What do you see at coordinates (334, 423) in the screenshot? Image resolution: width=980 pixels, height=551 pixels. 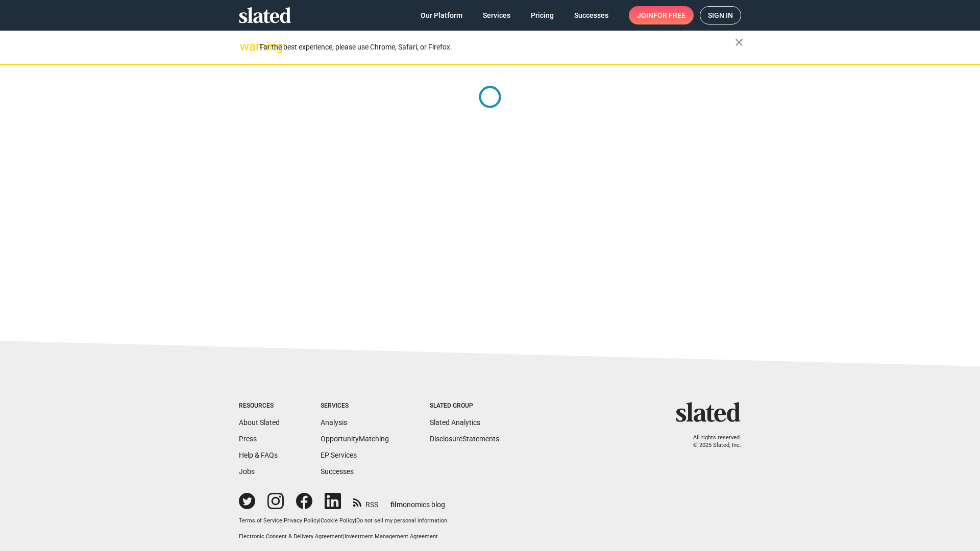 I see `a: Analysis` at bounding box center [334, 423].